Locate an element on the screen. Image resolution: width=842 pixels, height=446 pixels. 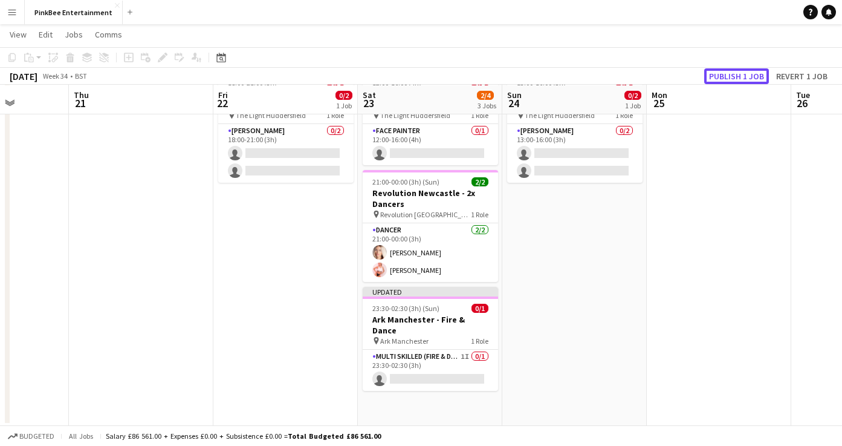
div: 3 Jobs is located at coordinates (487, 105).